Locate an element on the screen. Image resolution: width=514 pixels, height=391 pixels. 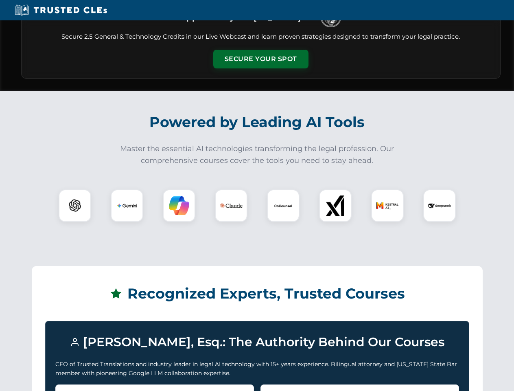
h2: Powered by Leading AI Tools is located at coordinates (257, 122).